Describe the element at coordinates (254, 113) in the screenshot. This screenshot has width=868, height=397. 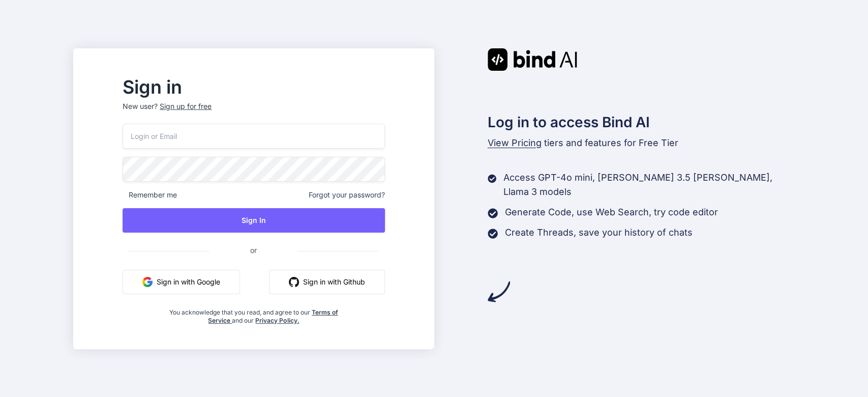
I see `p: New user?` at that location.